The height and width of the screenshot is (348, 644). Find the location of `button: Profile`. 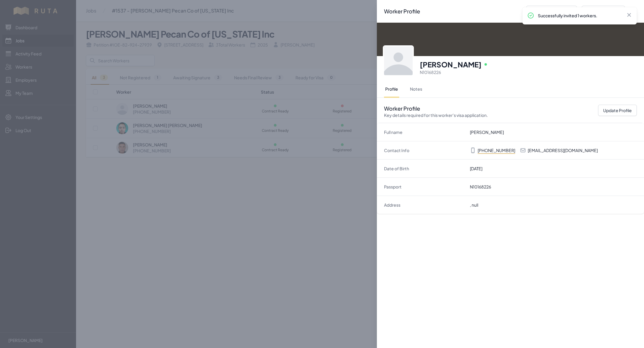

button: Profile is located at coordinates (391, 90).